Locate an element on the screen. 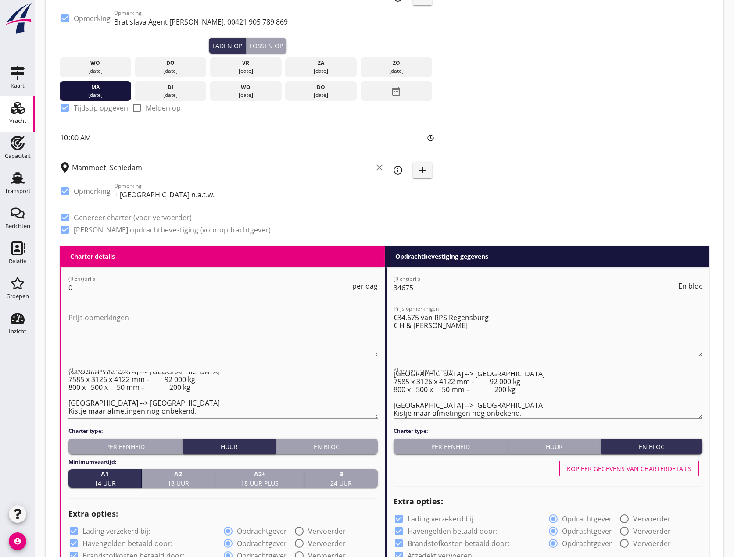 Image resolution: width=734 pixels, height=557 pixels. div: di is located at coordinates (170, 87).